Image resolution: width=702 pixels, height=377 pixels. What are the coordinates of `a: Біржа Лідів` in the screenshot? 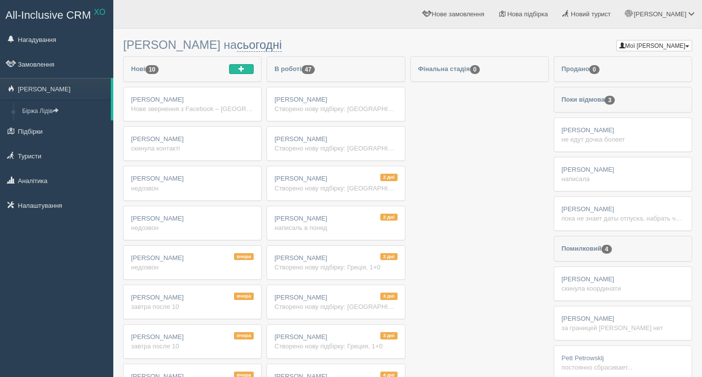 It's located at (64, 111).